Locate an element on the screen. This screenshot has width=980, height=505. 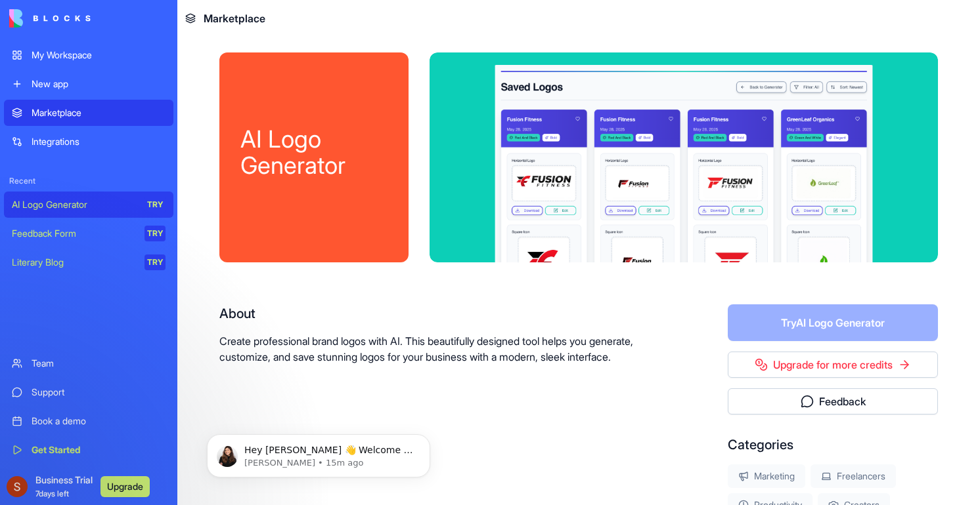
a: Feedback FormTRY is located at coordinates (89, 234).